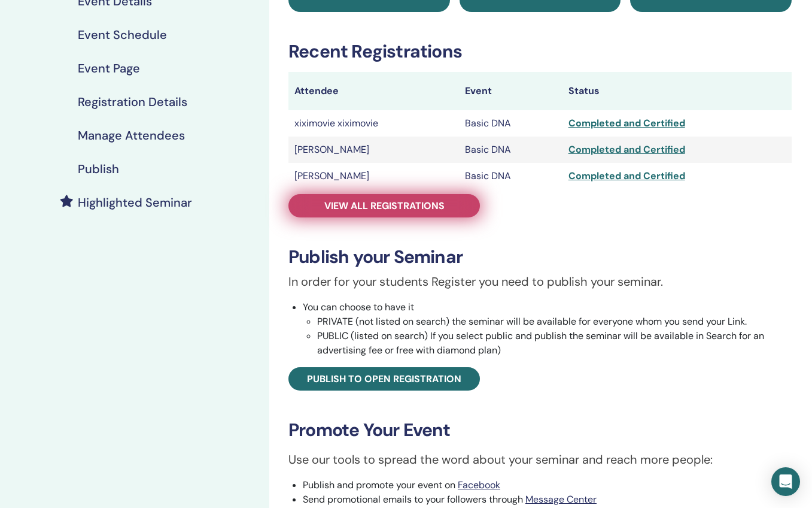 The image size is (812, 508). Describe the element at coordinates (554, 343) in the screenshot. I see `li: PUBLIC (listed on search) If you select public and publish the seminar will be available in Searc...` at that location.